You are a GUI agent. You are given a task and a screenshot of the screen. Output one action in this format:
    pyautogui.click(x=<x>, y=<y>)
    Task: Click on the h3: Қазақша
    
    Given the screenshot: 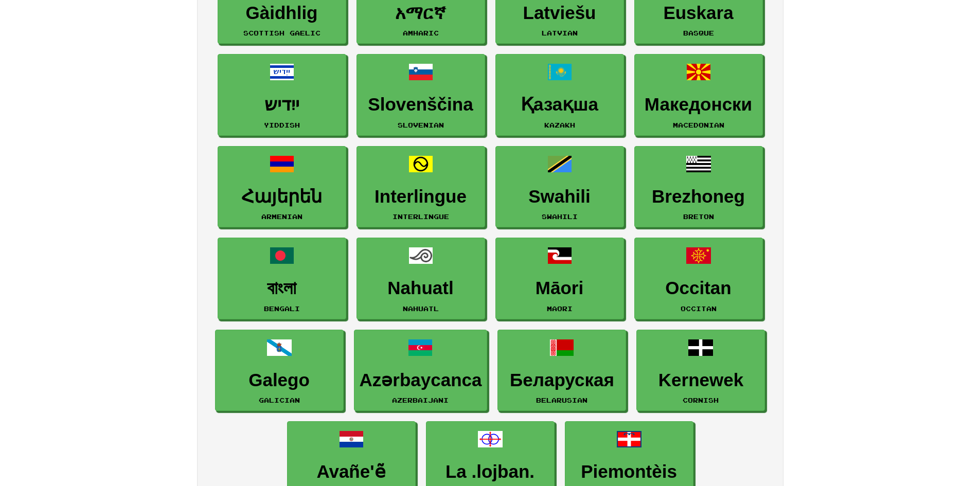 What is the action you would take?
    pyautogui.click(x=560, y=104)
    